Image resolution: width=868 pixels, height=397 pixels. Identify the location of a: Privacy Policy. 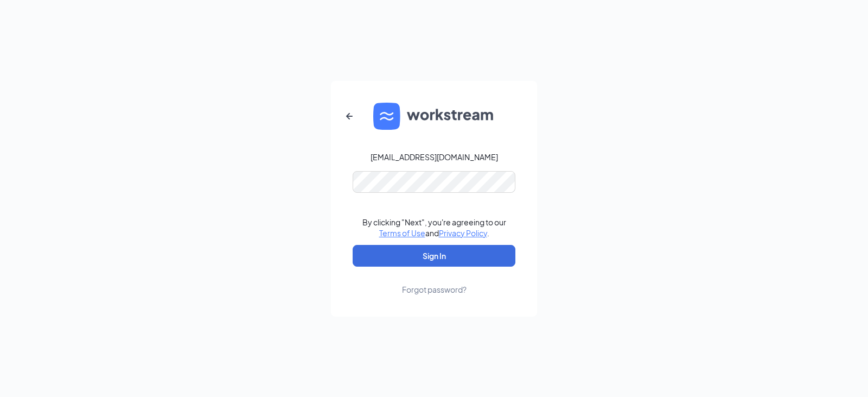
(463, 233).